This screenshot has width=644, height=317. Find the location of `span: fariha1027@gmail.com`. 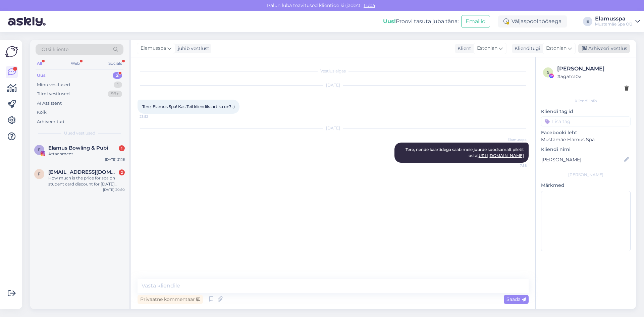

span: fariha1027@gmail.com is located at coordinates (83, 172).